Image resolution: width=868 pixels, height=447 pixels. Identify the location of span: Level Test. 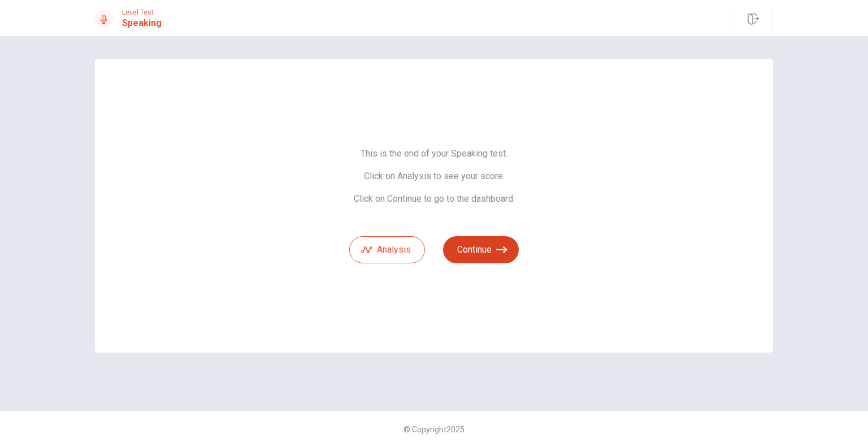
(142, 12).